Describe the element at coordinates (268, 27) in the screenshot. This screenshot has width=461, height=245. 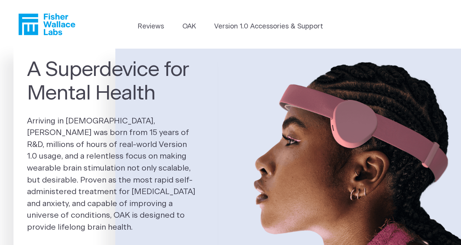
I see `a: Version 1.0 Accessories & Support` at that location.